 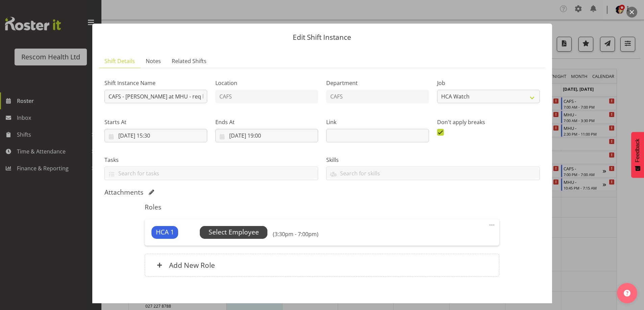 I want to click on span: Related Shifts, so click(x=189, y=61).